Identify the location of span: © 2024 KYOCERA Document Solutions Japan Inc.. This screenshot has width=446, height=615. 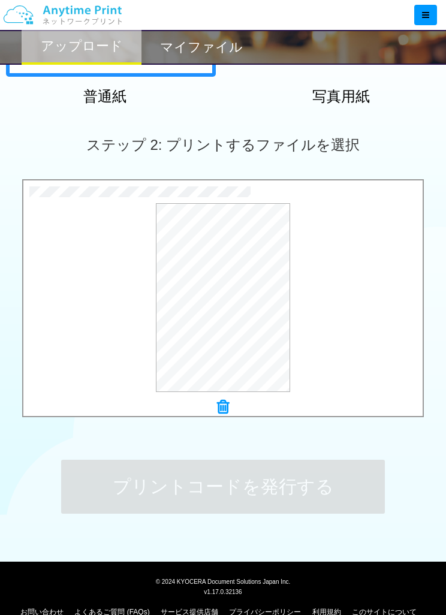
(223, 581).